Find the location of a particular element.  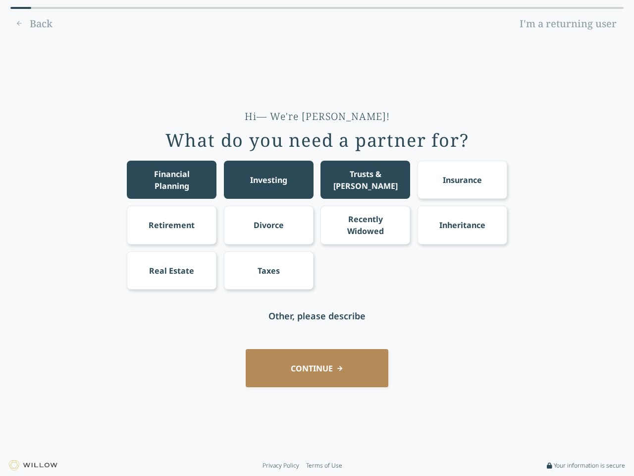

div: Taxes is located at coordinates (269, 271).